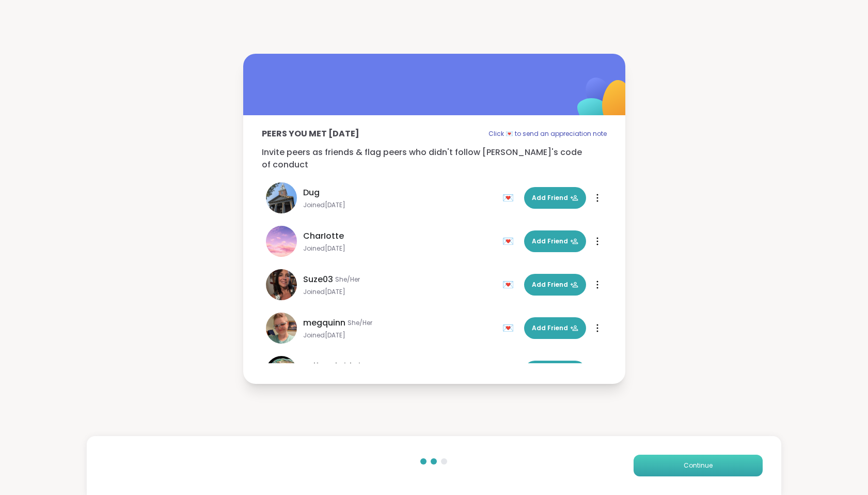  What do you see at coordinates (334, 366) in the screenshot?
I see `span: SelfHealwithLiz` at bounding box center [334, 366].